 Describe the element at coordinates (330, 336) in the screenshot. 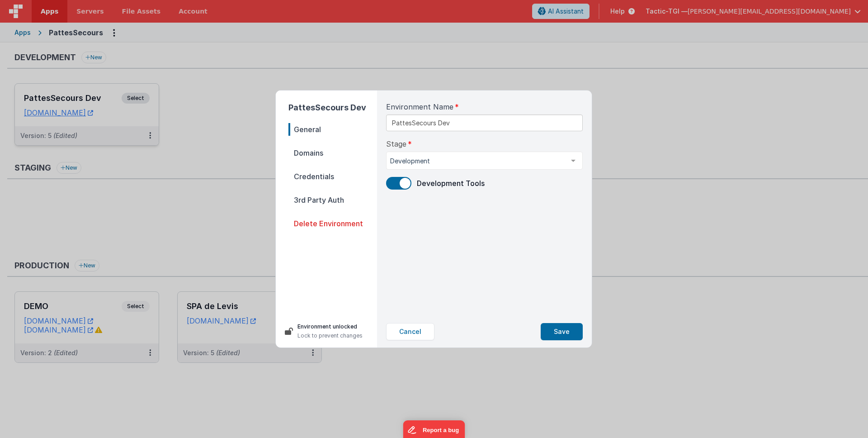

I see `p: Lock to prevent changes` at that location.